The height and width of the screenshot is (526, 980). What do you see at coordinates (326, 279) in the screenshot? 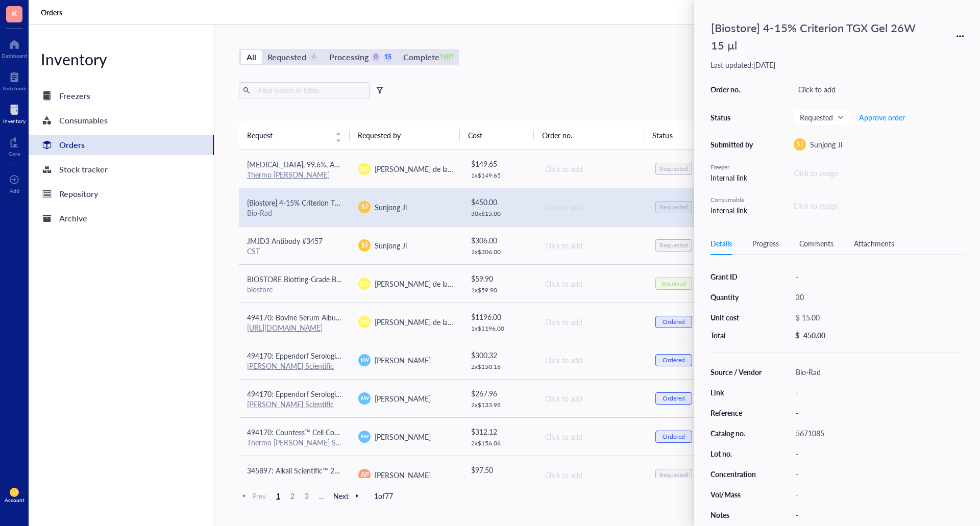
I see `span: BIOSTORE Blotting-Grade Blocker nonfat dry milk` at bounding box center [326, 279].